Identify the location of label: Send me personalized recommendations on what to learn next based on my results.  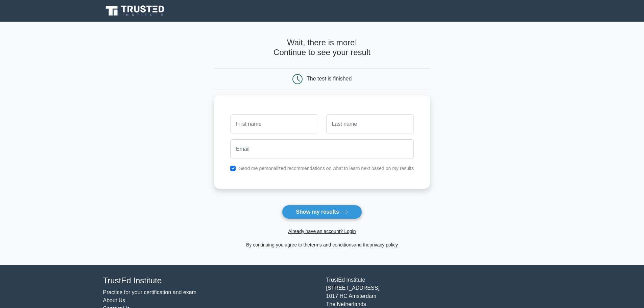
(326, 168).